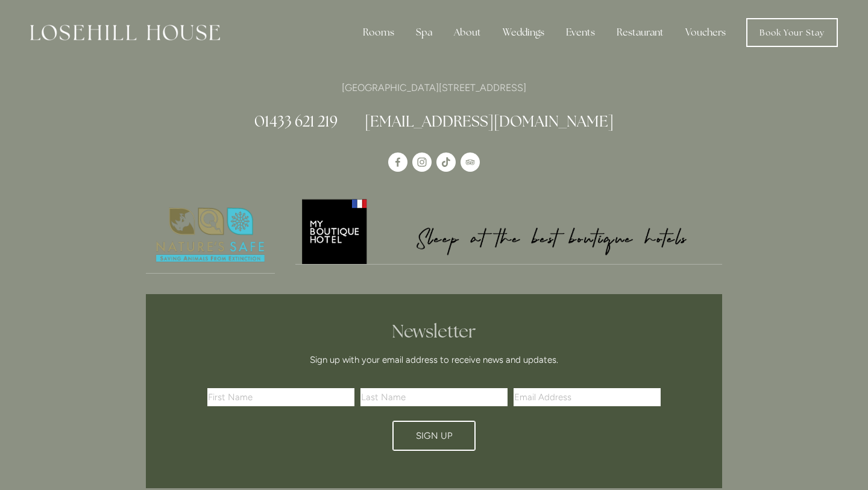  I want to click on img: Losehill House, so click(125, 32).